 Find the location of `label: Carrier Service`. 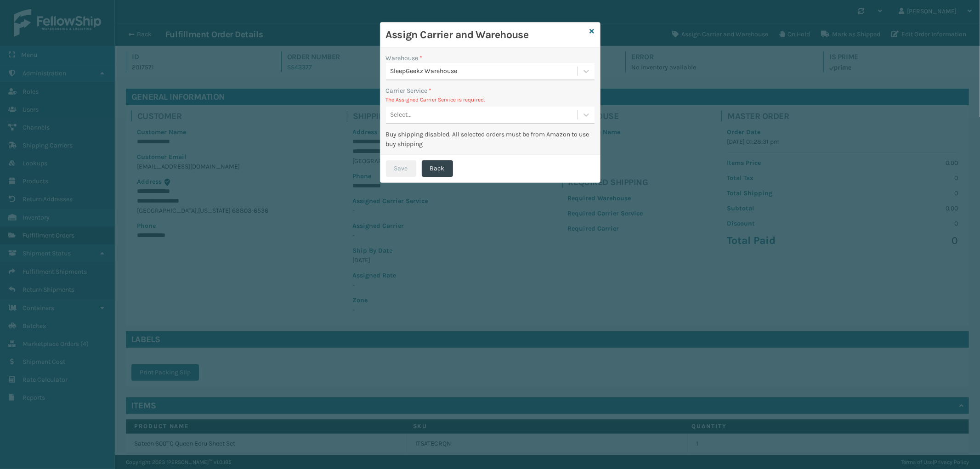

label: Carrier Service is located at coordinates (409, 91).